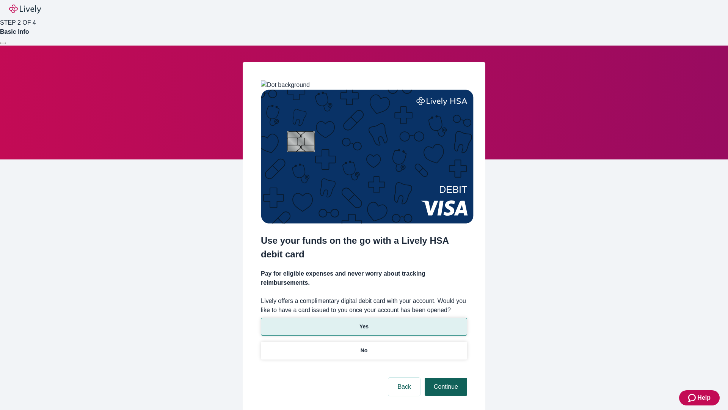 The width and height of the screenshot is (728, 410). I want to click on button: No, so click(364, 350).